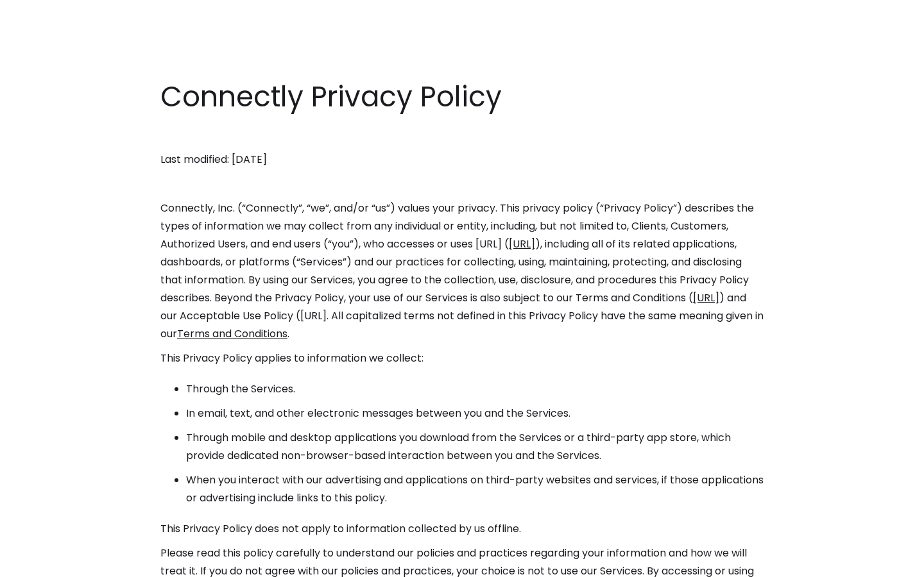 This screenshot has width=924, height=577. What do you see at coordinates (462, 271) in the screenshot?
I see `p: Connectly, Inc. (“Connectly”, “we”, and/or “us”) values your privacy. This privacy policy (“Priva...` at bounding box center [462, 271].